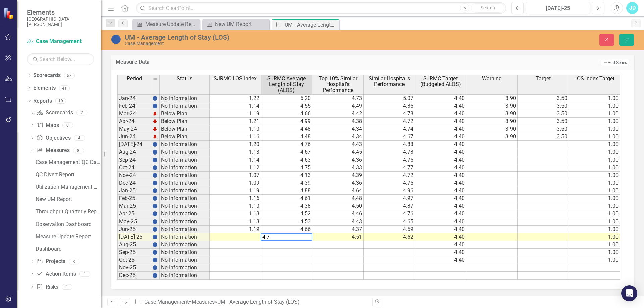 This screenshot has height=308, width=644. What do you see at coordinates (389, 230) in the screenshot?
I see `td: 4.59` at bounding box center [389, 230].